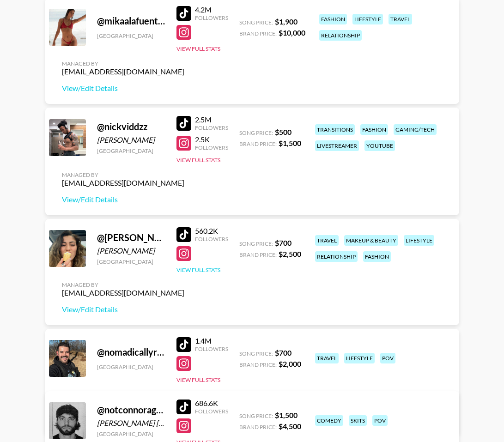 The height and width of the screenshot is (442, 504). I want to click on div: 2.5M, so click(212, 119).